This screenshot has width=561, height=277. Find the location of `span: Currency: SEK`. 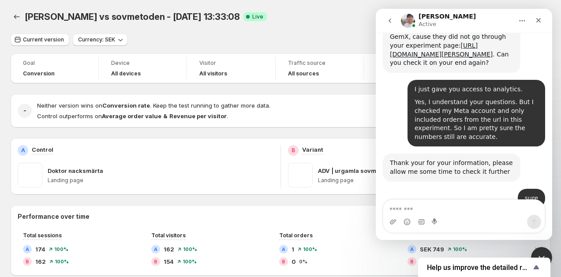

span: Currency: SEK is located at coordinates (97, 40).